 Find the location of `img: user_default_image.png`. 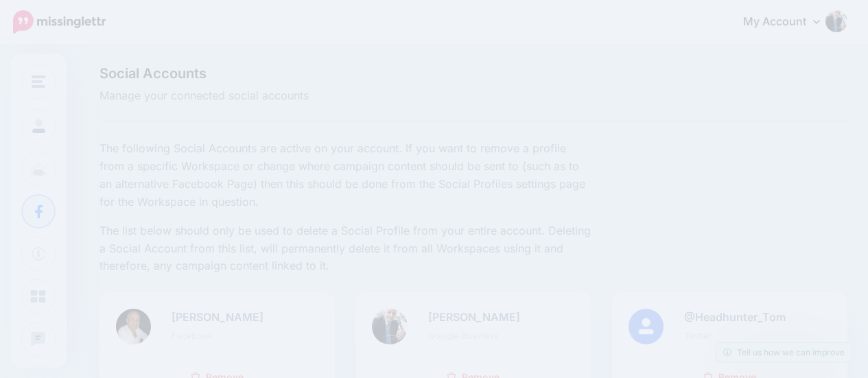

img: user_default_image.png is located at coordinates (646, 326).